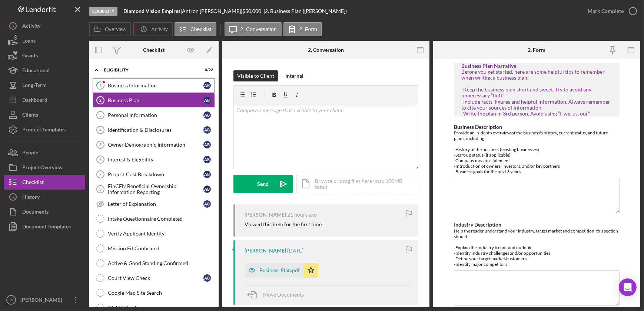 Image resolution: width=644 pixels, height=311 pixels. I want to click on button: History, so click(44, 197).